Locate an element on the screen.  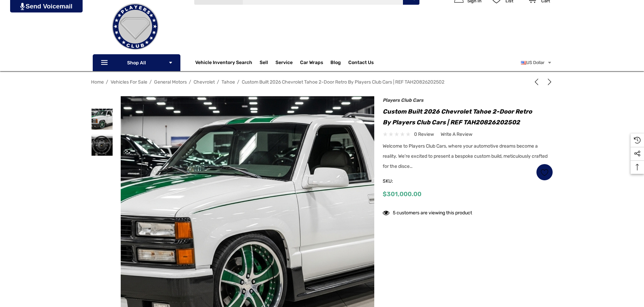
a: USD is located at coordinates (537, 63).